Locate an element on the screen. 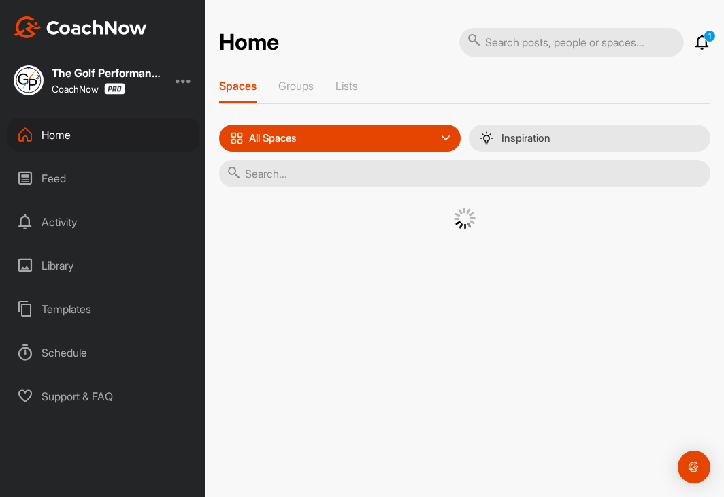 Image resolution: width=724 pixels, height=497 pixels. p: Inspiration is located at coordinates (526, 138).